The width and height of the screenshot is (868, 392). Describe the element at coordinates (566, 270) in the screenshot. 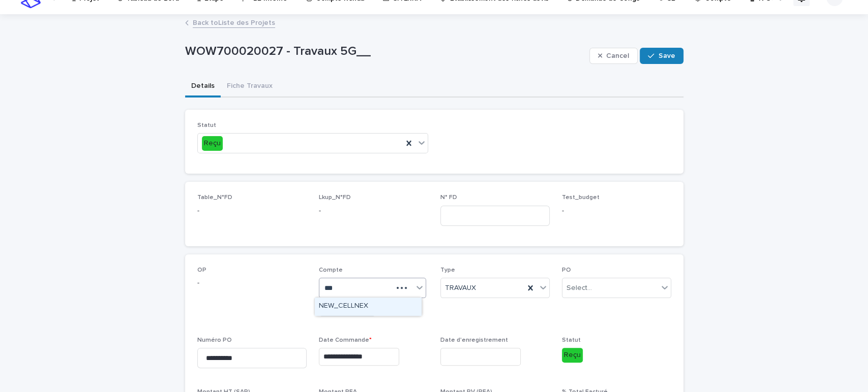

I see `span: PO` at that location.